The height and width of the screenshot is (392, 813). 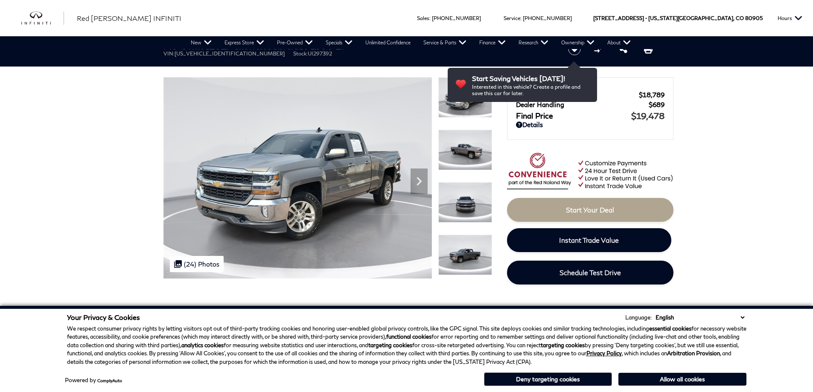 What do you see at coordinates (244, 43) in the screenshot?
I see `a: Express Store` at bounding box center [244, 43].